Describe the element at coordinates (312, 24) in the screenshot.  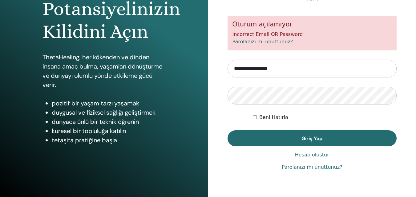
I see `h5: Oturum açılamıyor` at that location.